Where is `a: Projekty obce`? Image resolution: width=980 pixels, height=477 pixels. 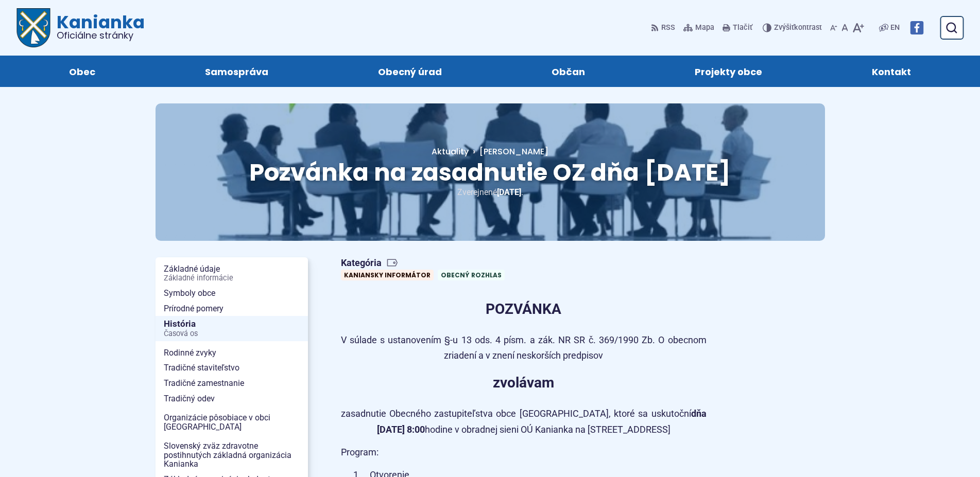
a: Projekty obce is located at coordinates (728, 71).